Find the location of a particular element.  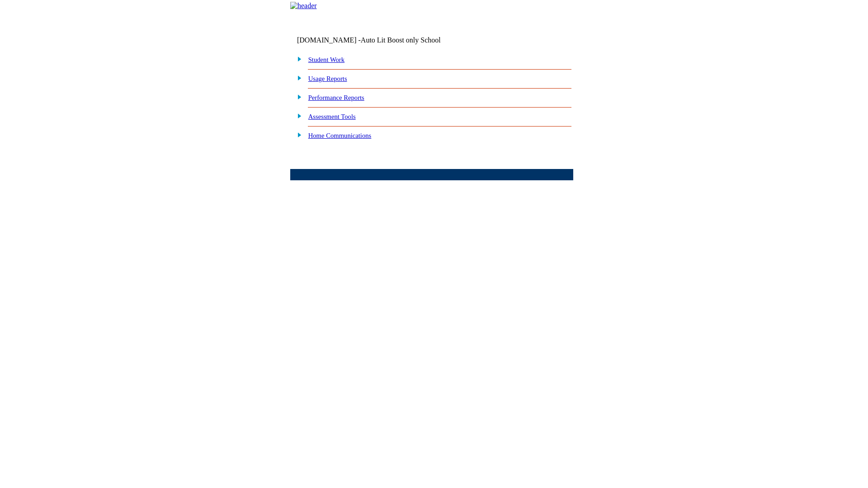

a: Assessment Tools is located at coordinates (331, 116).